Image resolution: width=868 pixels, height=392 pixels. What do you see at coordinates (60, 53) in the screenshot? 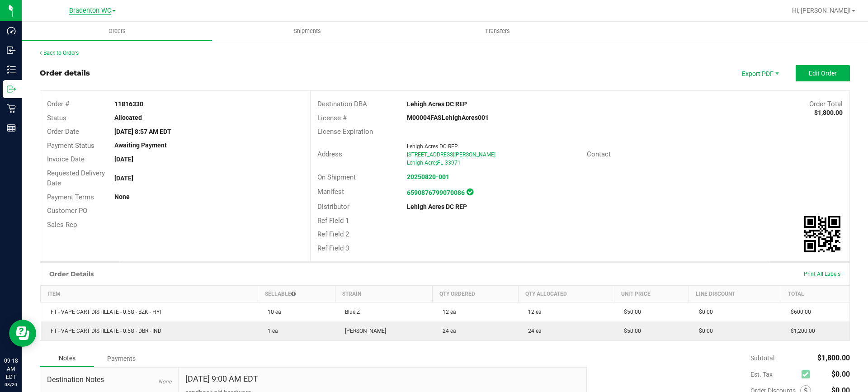
I see `a: Back to Orders` at bounding box center [60, 53].